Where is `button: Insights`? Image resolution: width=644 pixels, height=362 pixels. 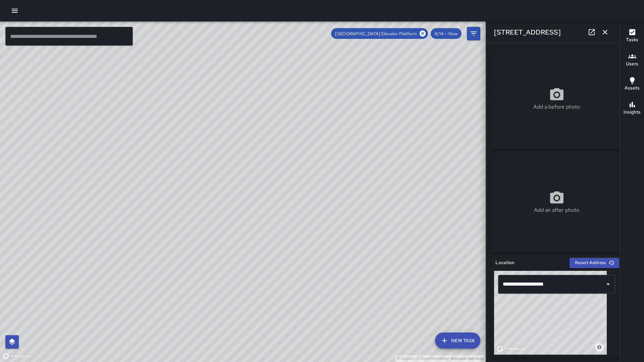 button: Insights is located at coordinates (631, 109).